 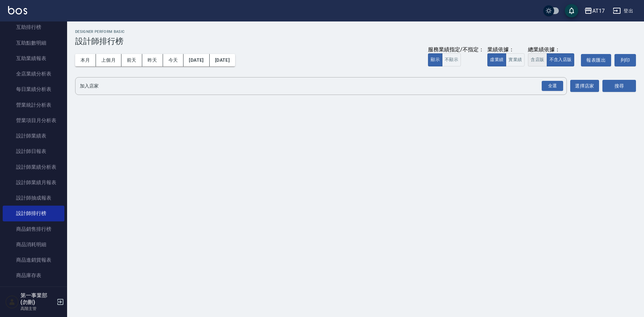 I want to click on button: save, so click(x=572, y=11).